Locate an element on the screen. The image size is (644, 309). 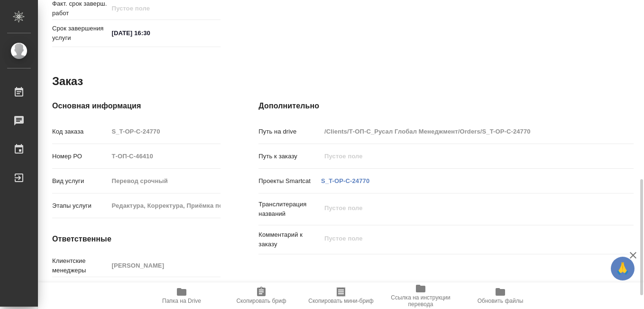
button: Скопировать бриф is located at coordinates (261, 296).